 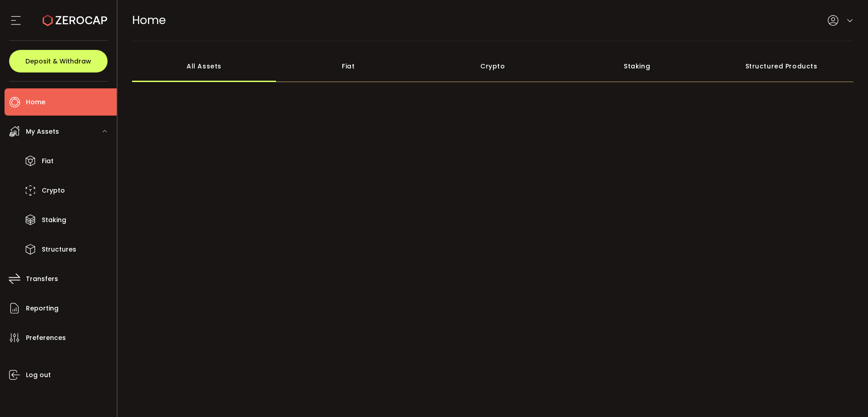 What do you see at coordinates (54, 220) in the screenshot?
I see `span: Staking` at bounding box center [54, 220].